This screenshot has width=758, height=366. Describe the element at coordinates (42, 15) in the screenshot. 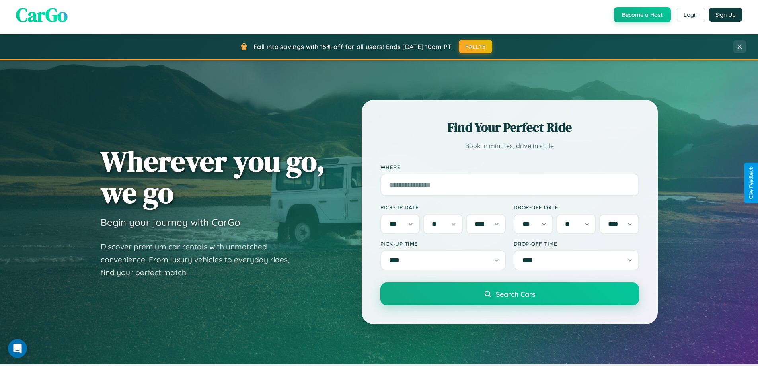

I see `span: CarGo` at that location.